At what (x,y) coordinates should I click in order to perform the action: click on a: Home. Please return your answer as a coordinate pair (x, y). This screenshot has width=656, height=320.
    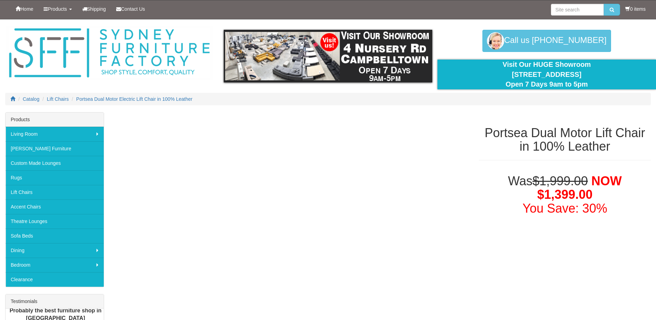
    Looking at the image, I should click on (24, 9).